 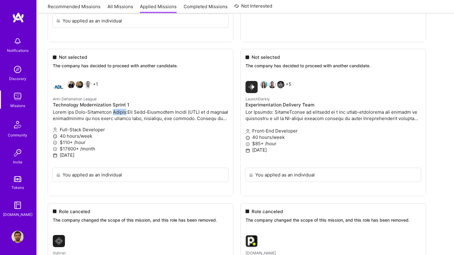 What do you see at coordinates (18, 153) in the screenshot?
I see `img: Invite` at bounding box center [18, 153].